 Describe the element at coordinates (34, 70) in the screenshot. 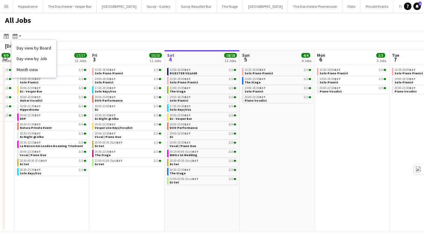

I see `a: Month view` at that location.